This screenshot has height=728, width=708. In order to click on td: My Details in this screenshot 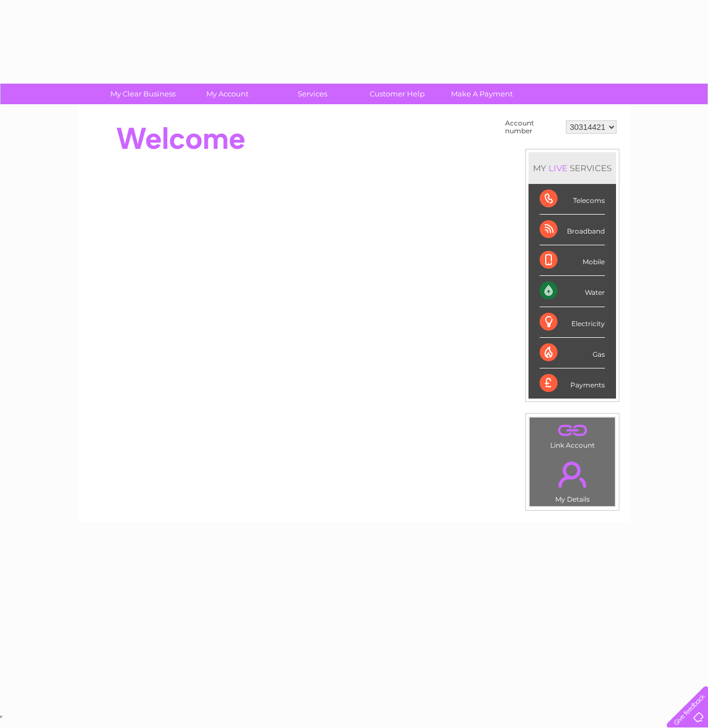, I will do `click(572, 479)`.